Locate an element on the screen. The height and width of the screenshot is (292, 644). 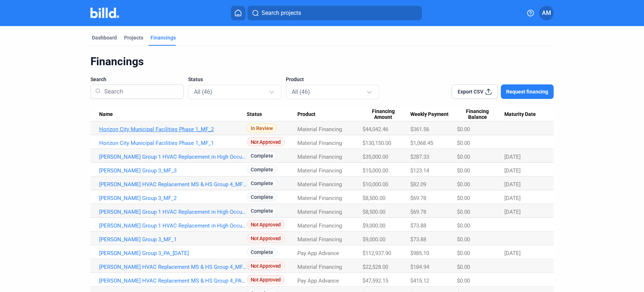
div: Dashboard is located at coordinates (104, 38).